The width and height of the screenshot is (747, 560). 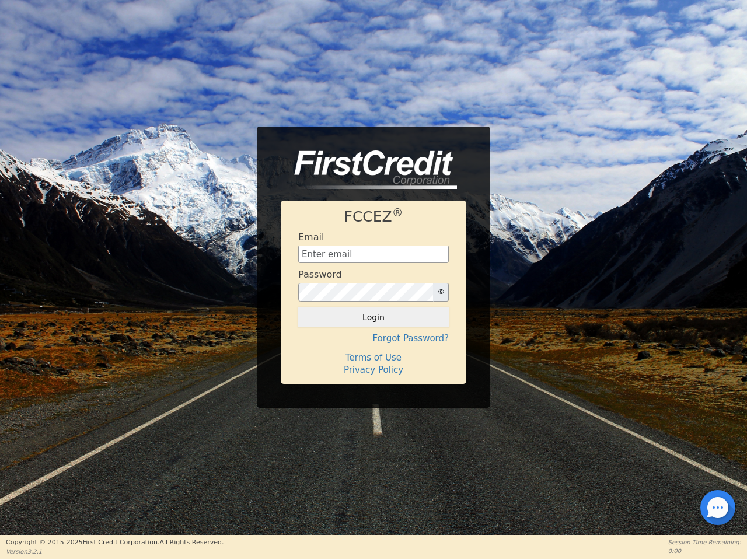 What do you see at coordinates (374, 217) in the screenshot?
I see `h1: FCCEZ` at bounding box center [374, 217].